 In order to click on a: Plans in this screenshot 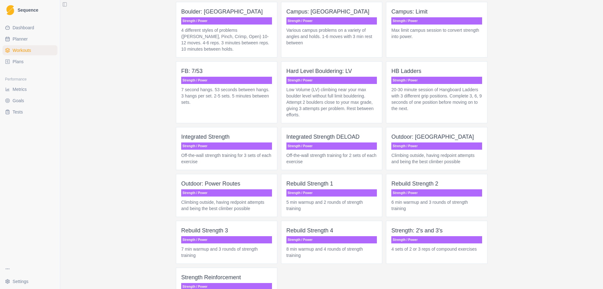, I will do `click(30, 62)`.